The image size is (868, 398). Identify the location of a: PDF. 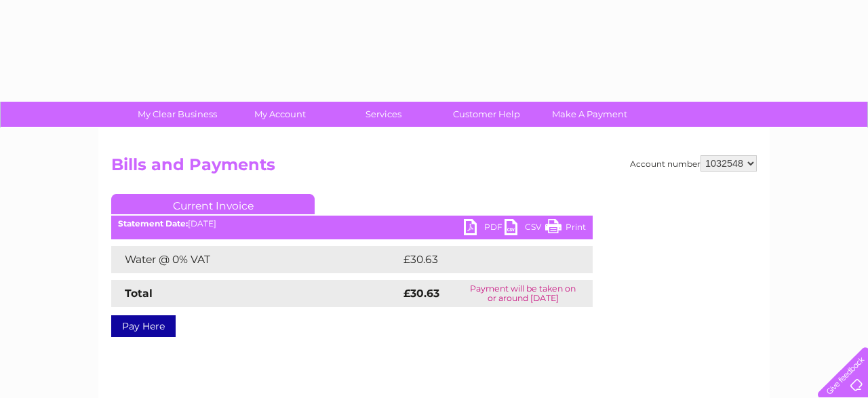
(484, 228).